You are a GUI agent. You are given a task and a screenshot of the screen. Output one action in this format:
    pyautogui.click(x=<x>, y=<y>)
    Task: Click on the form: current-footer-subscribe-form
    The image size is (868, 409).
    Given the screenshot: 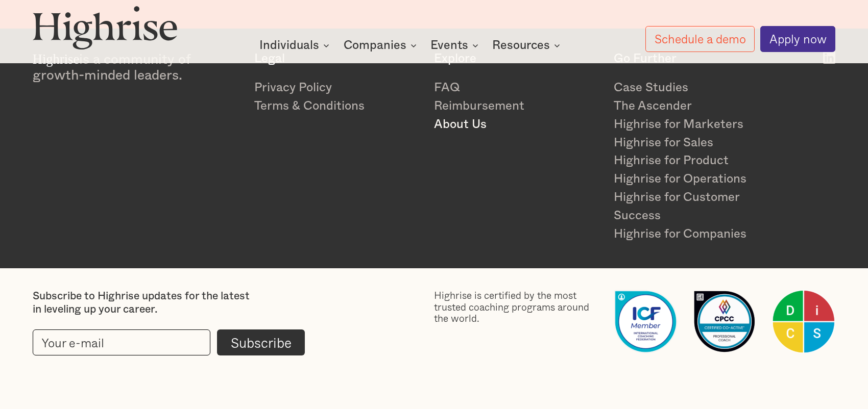 What is the action you would take?
    pyautogui.click(x=168, y=343)
    